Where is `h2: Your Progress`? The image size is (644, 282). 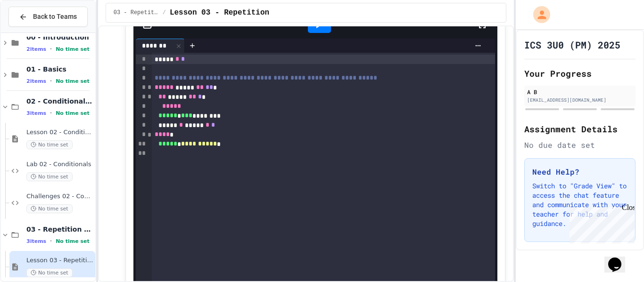 h2: Your Progress is located at coordinates (580, 73).